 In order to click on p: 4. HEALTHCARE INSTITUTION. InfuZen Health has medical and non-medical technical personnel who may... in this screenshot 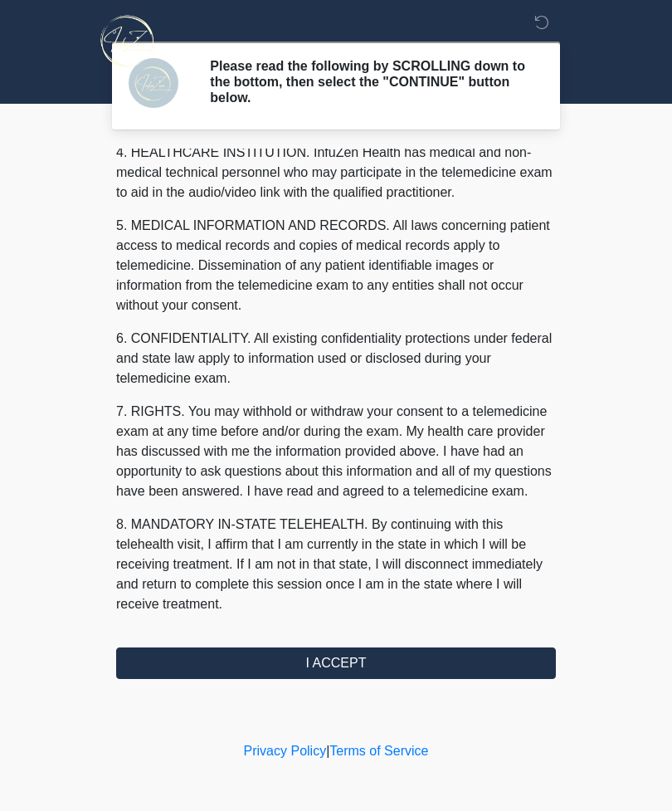, I will do `click(336, 172)`.